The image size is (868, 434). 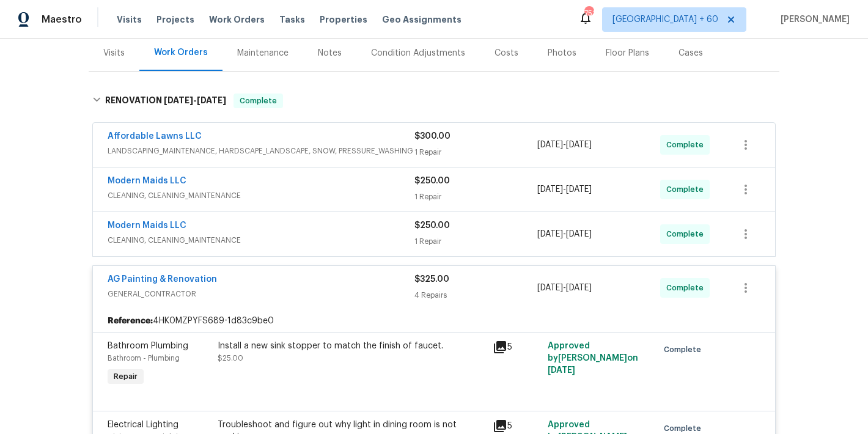 I want to click on span: Bathroom - Plumbing, so click(x=144, y=359).